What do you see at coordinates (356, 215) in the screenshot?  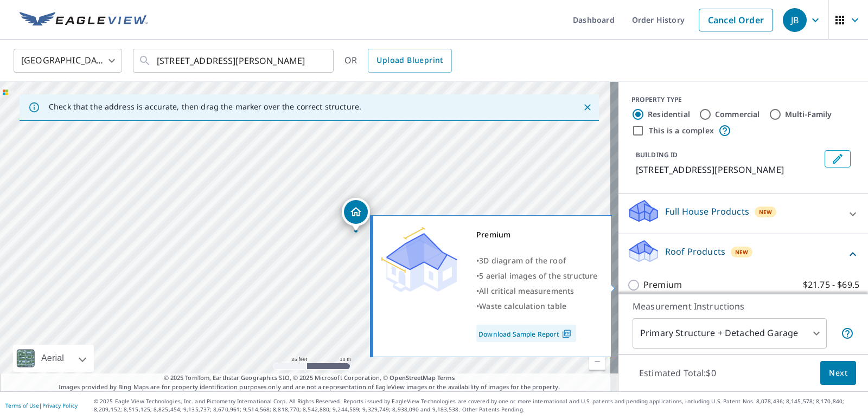 I see `div: Dropped pin, building 1, Residential property, 318 Zetterower Rd Statesboro, GA 30458` at bounding box center [356, 215].